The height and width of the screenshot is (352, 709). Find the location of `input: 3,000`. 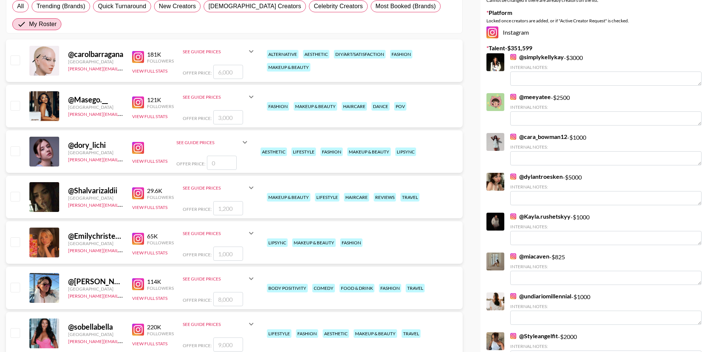

input: 3,000 is located at coordinates (228, 117).